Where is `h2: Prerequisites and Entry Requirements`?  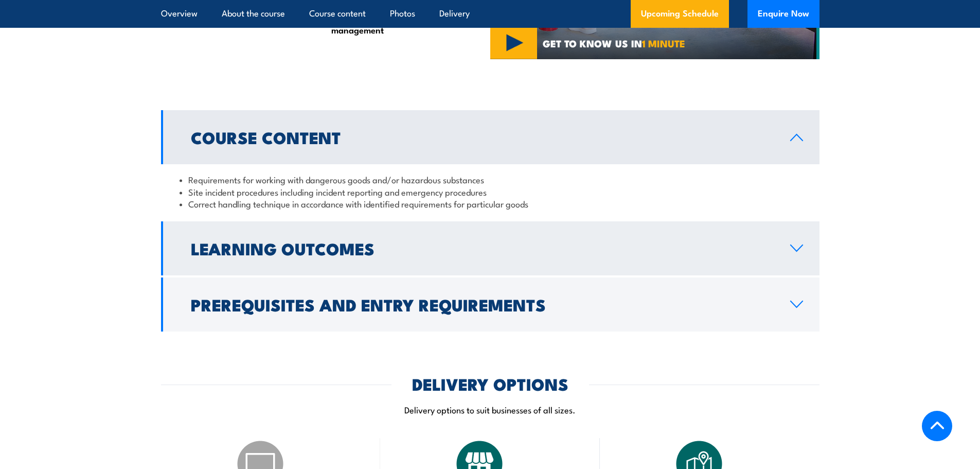 h2: Prerequisites and Entry Requirements is located at coordinates (482, 304).